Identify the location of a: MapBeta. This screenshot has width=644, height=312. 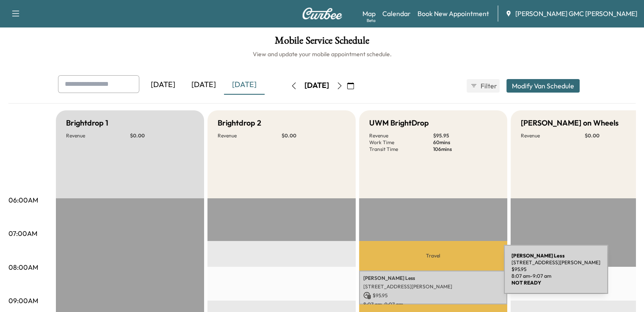
(369, 13).